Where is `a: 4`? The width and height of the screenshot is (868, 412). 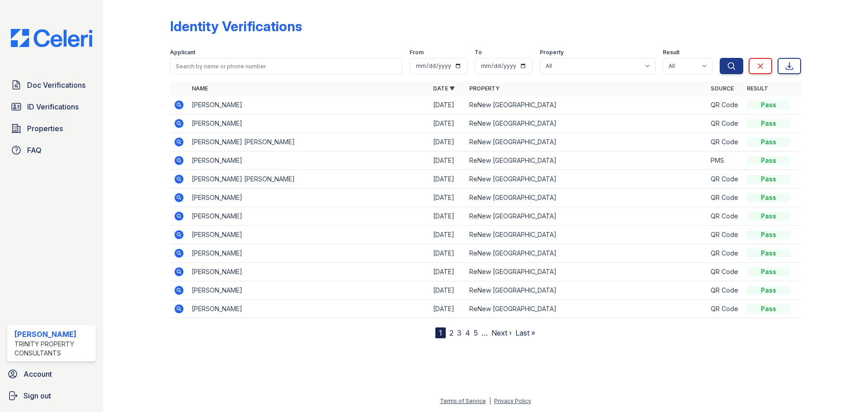
a: 4 is located at coordinates (467, 332).